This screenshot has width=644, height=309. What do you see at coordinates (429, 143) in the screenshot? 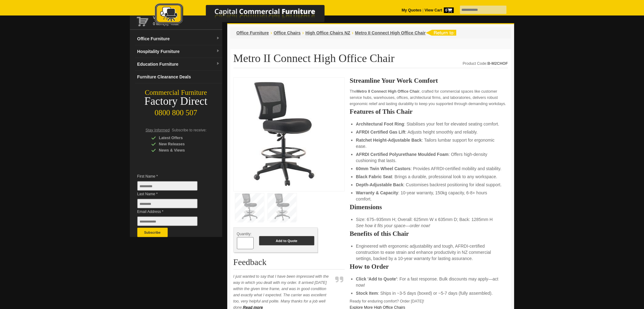
I see `li: : Tailors lumbar support for ergonomic ease.` at bounding box center [429, 143].